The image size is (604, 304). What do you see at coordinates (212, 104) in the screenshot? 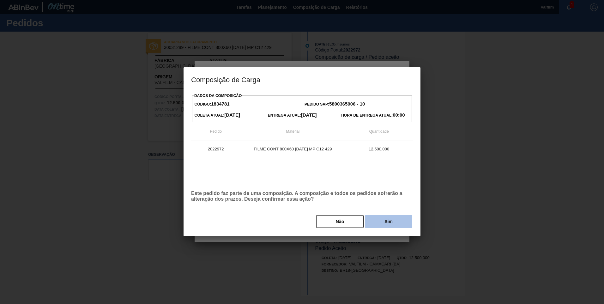
I see `span: Código:` at bounding box center [212, 104].